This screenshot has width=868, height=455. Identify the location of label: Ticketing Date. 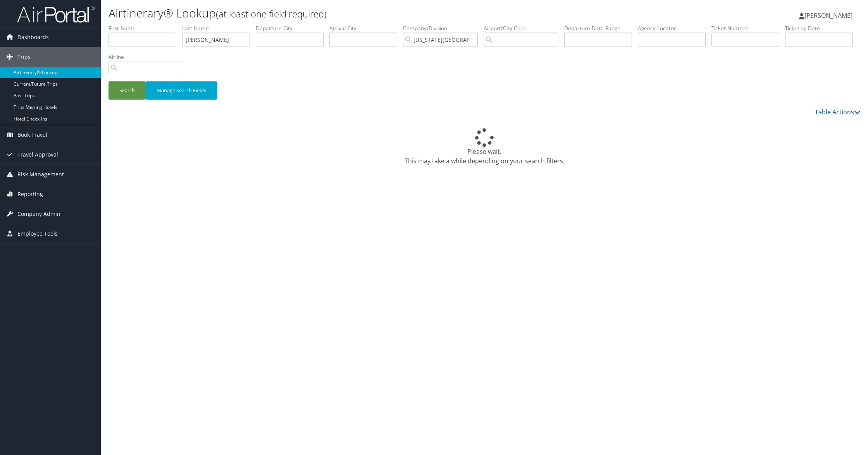
(822, 28).